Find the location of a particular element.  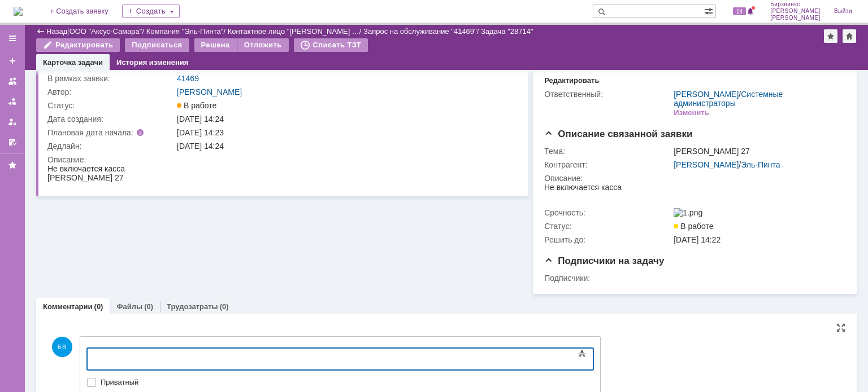

div: В рамках заявки: is located at coordinates (111, 79).